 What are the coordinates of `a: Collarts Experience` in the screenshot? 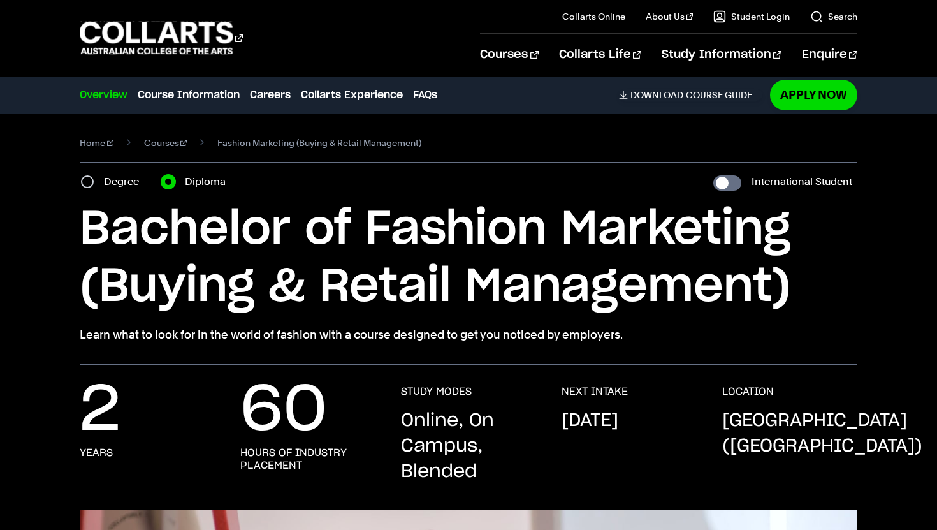 It's located at (352, 95).